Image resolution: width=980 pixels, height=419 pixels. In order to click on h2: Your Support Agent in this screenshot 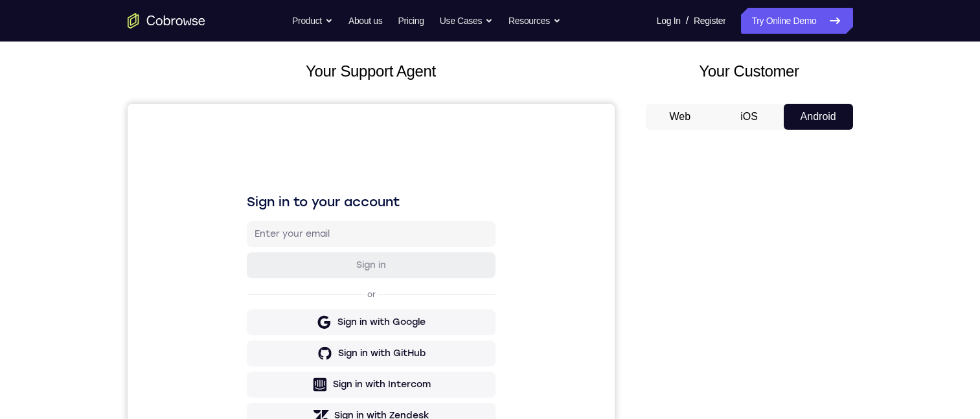, I will do `click(371, 72)`.